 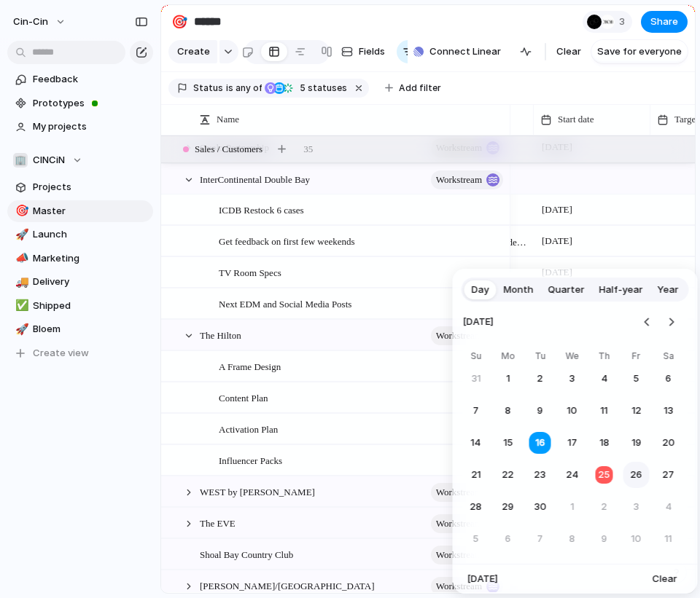 I want to click on button: Saturday, September 6th, 2025, so click(x=669, y=379).